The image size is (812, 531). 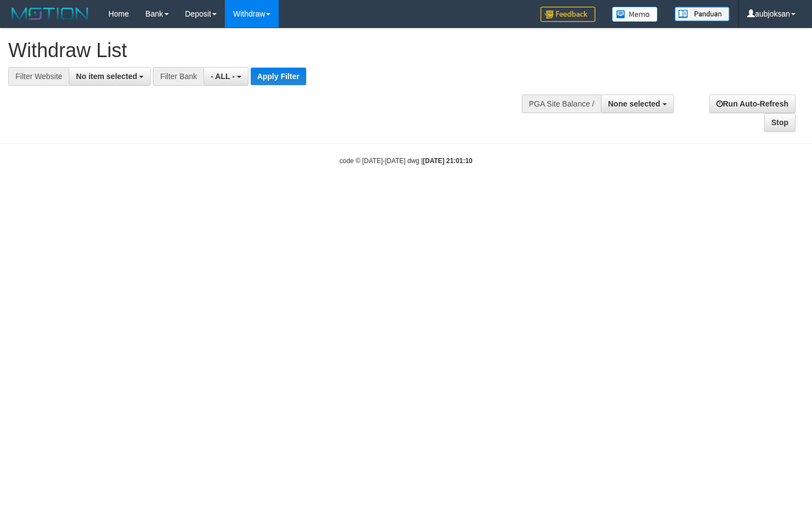 I want to click on img: Feedback.jpg, so click(x=568, y=14).